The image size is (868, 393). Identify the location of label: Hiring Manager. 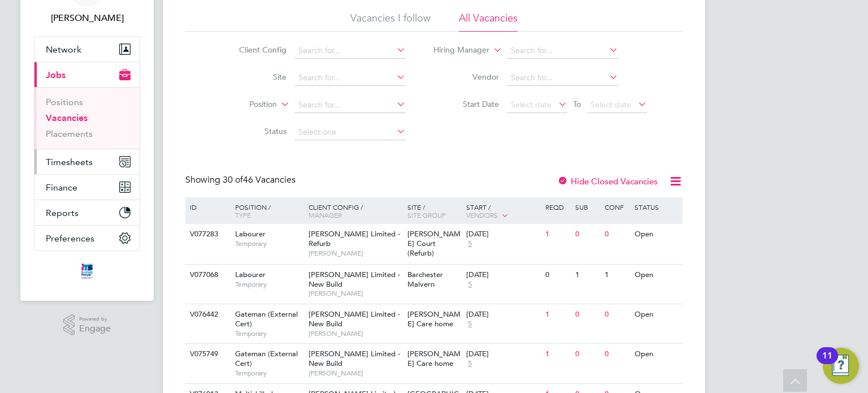
(456, 50).